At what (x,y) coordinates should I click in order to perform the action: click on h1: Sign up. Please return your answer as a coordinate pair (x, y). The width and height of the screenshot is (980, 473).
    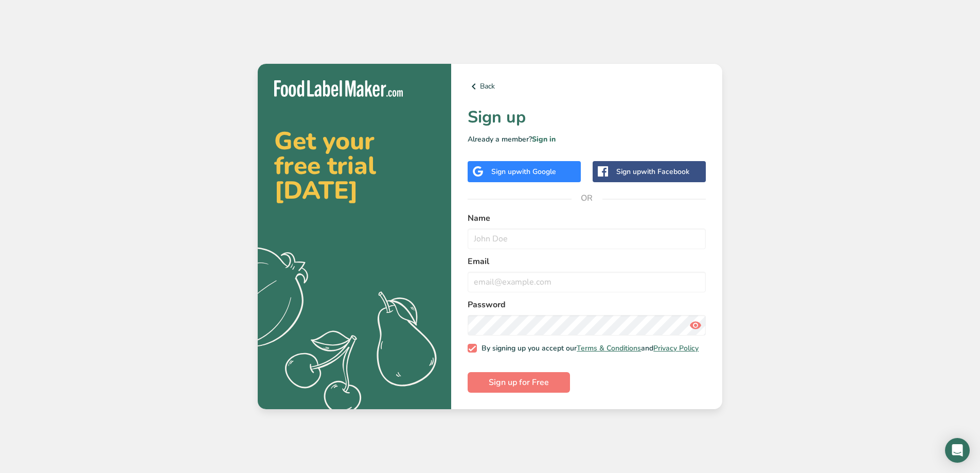
    Looking at the image, I should click on (586, 118).